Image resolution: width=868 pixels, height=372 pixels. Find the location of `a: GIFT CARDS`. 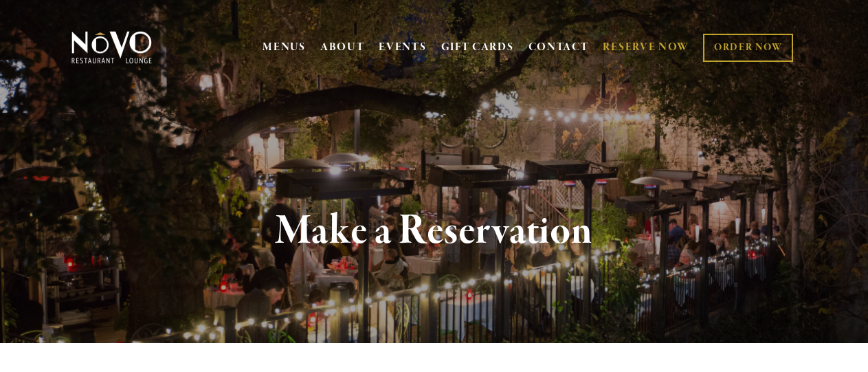

a: GIFT CARDS is located at coordinates (478, 48).